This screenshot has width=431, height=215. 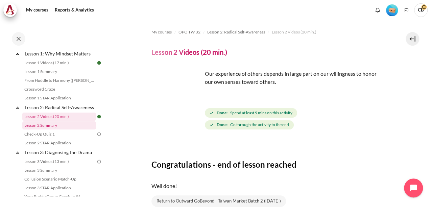 What do you see at coordinates (262, 113) in the screenshot?
I see `span: Spend at least 9 mins on this activity` at bounding box center [262, 113].